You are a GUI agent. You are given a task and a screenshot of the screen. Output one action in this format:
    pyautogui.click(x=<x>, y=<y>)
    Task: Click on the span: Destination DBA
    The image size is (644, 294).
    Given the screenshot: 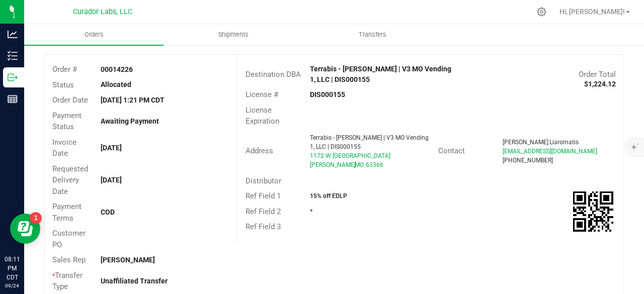 What is the action you would take?
    pyautogui.click(x=273, y=75)
    